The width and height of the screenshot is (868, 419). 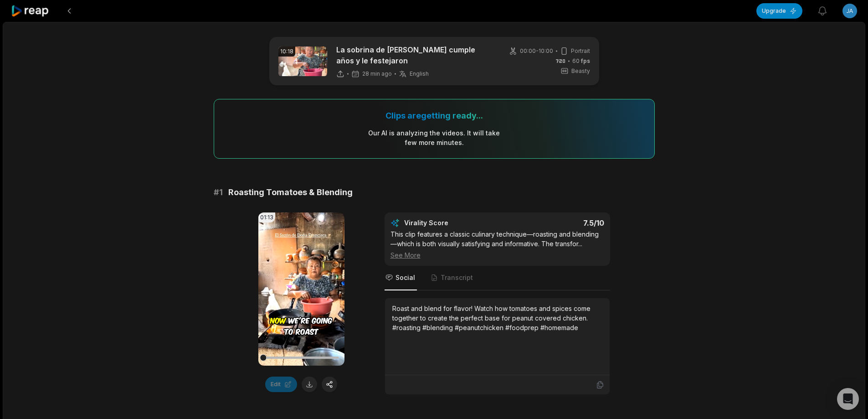 I want to click on div: Clips are getting ready..., so click(x=435, y=116).